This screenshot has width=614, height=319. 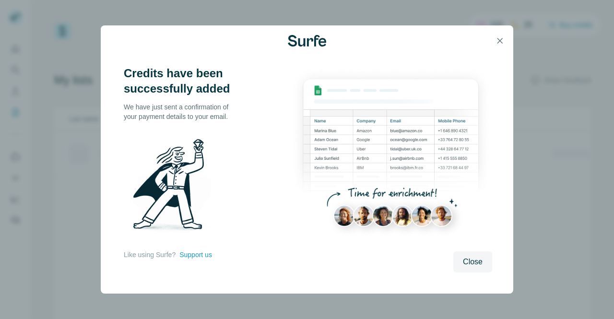 I want to click on button: Support us, so click(x=196, y=255).